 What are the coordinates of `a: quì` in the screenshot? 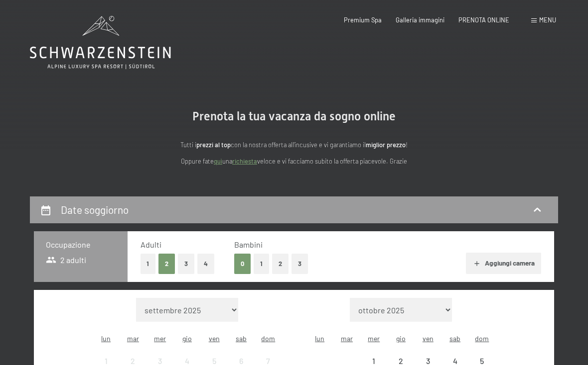 It's located at (218, 161).